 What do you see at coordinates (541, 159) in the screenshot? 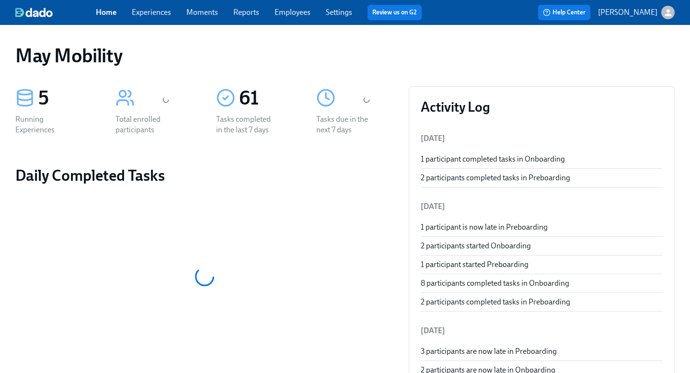
I see `div: 1 participant completed tasks in Onboarding` at bounding box center [541, 159].